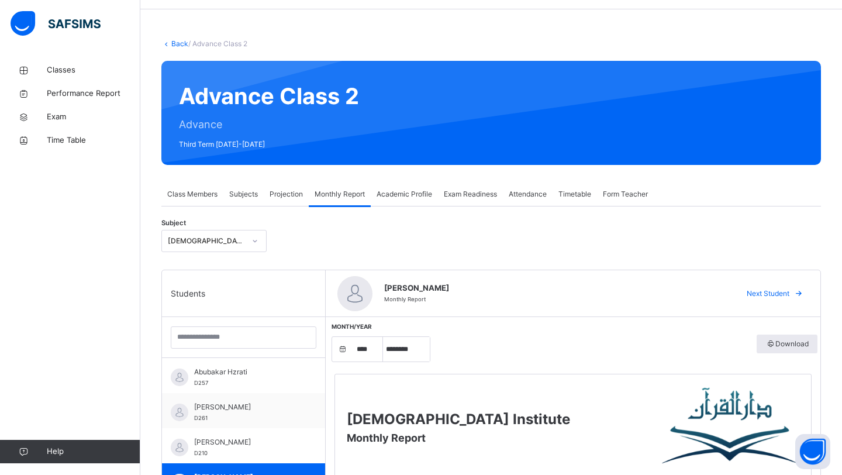 The image size is (842, 475). Describe the element at coordinates (813, 451) in the screenshot. I see `button: Open asap` at that location.